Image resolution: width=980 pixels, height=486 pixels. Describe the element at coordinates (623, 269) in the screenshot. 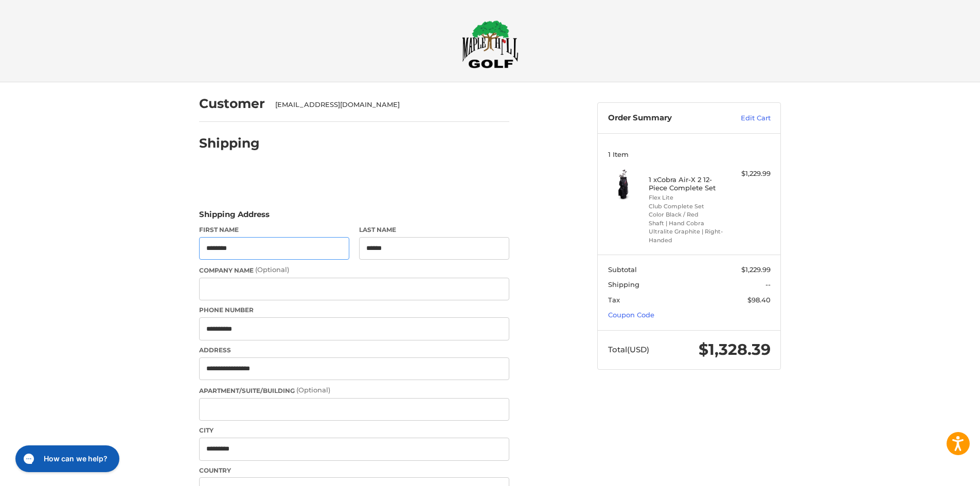

I see `span: Subtotal` at that location.